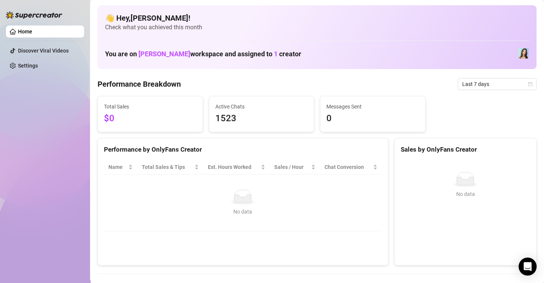 Image resolution: width=544 pixels, height=283 pixels. Describe the element at coordinates (373, 107) in the screenshot. I see `span: Messages Sent` at that location.